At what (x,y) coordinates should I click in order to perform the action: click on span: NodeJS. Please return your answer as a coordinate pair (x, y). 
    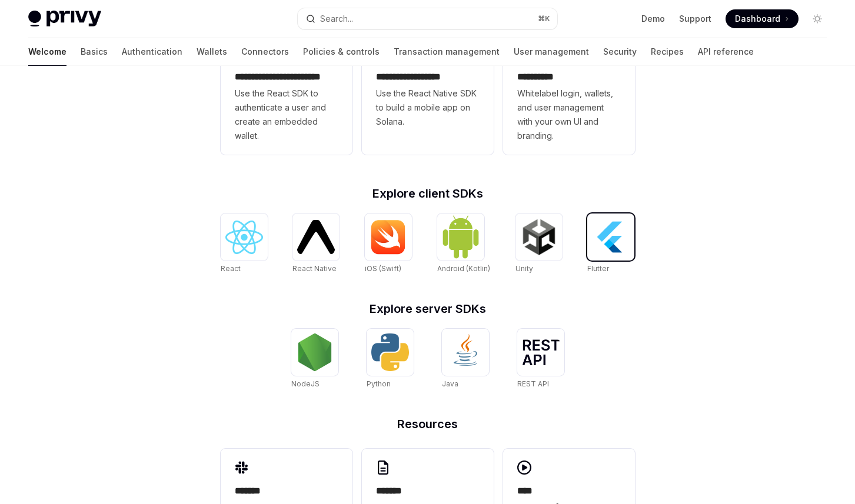
    Looking at the image, I should click on (305, 383).